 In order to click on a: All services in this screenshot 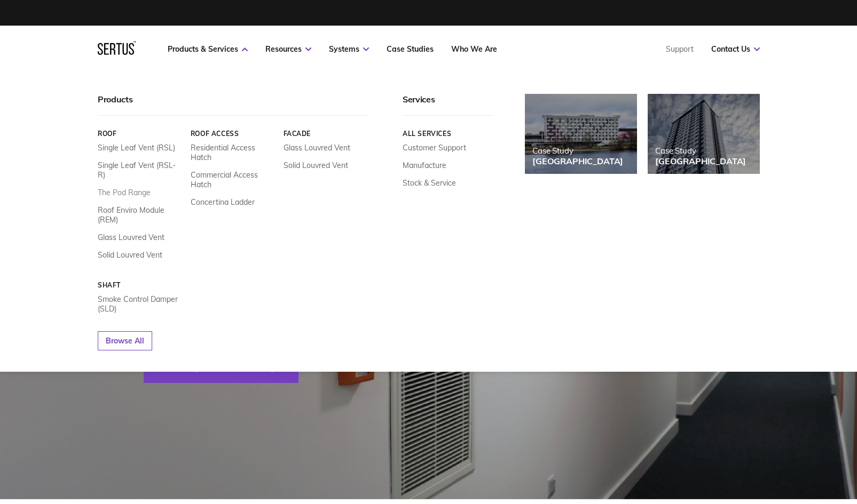, I will do `click(448, 133)`.